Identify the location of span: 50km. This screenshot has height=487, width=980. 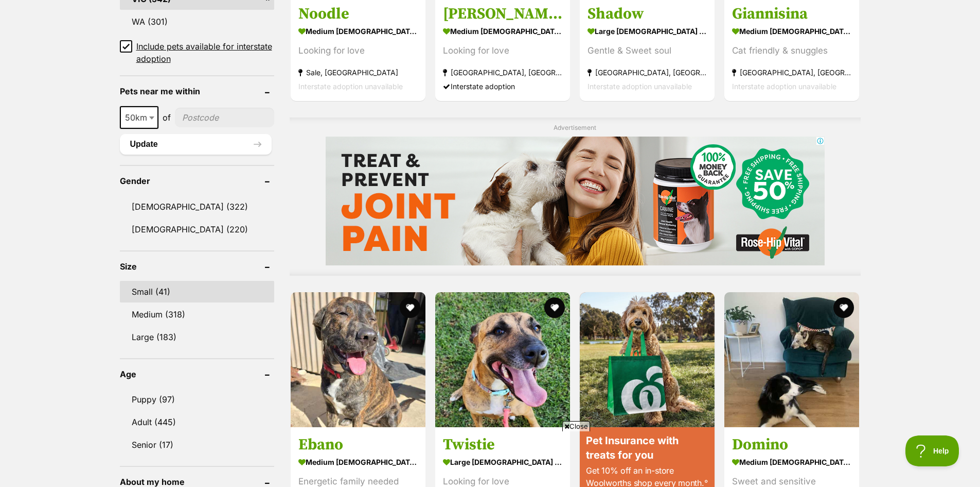
(139, 117).